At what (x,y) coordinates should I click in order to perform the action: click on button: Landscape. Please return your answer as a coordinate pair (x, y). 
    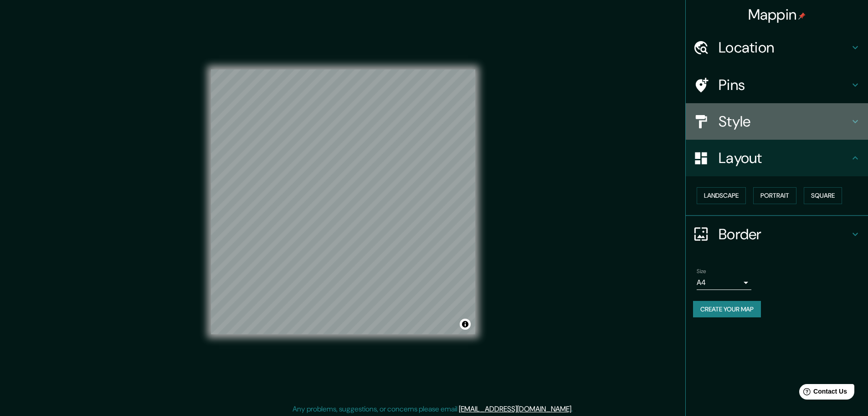
    Looking at the image, I should click on (721, 195).